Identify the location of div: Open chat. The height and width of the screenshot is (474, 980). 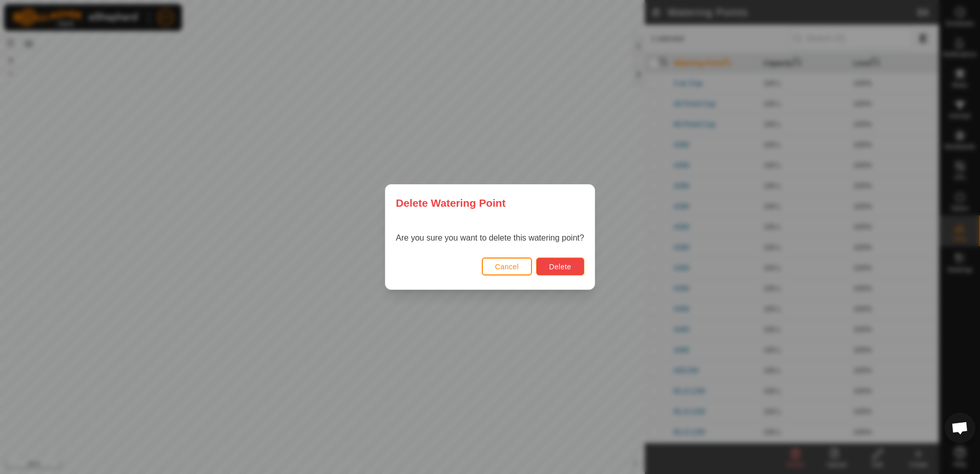
(959, 428).